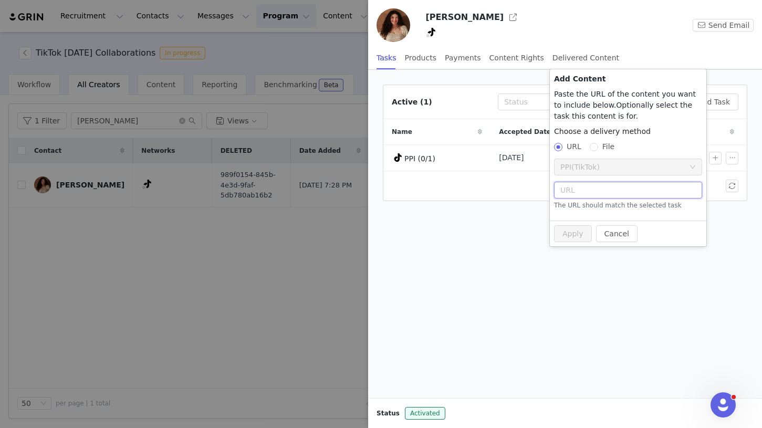 The height and width of the screenshot is (428, 762). Describe the element at coordinates (586, 58) in the screenshot. I see `div: Delivered Content` at that location.